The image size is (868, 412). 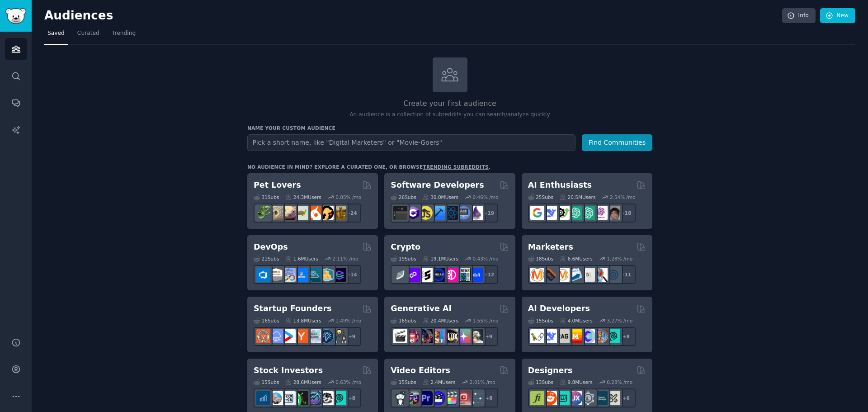 I want to click on img: CryptoNews, so click(x=463, y=275).